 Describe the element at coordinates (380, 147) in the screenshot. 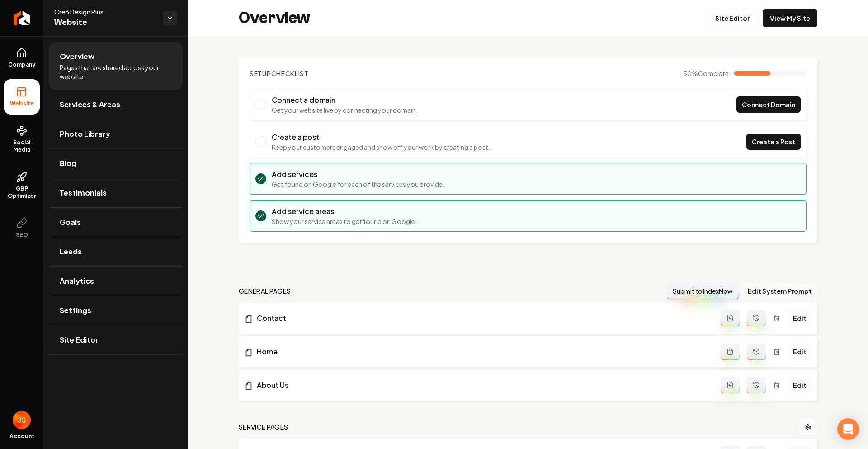

I see `p: Keep your customers engaged and show off your work by creating a post.` at that location.